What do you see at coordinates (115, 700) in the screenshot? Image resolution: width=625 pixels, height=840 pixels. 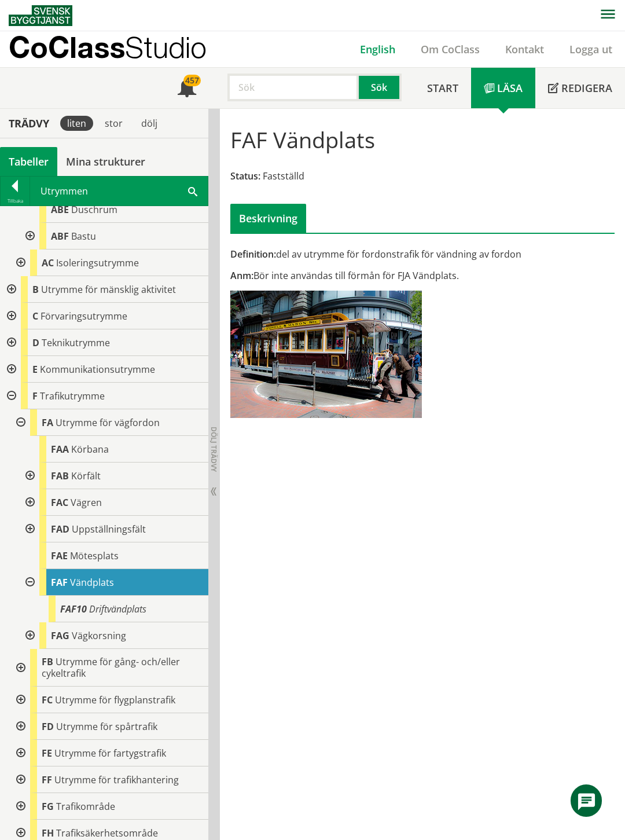 I see `span: Utrymme för flygplanstrafik` at bounding box center [115, 700].